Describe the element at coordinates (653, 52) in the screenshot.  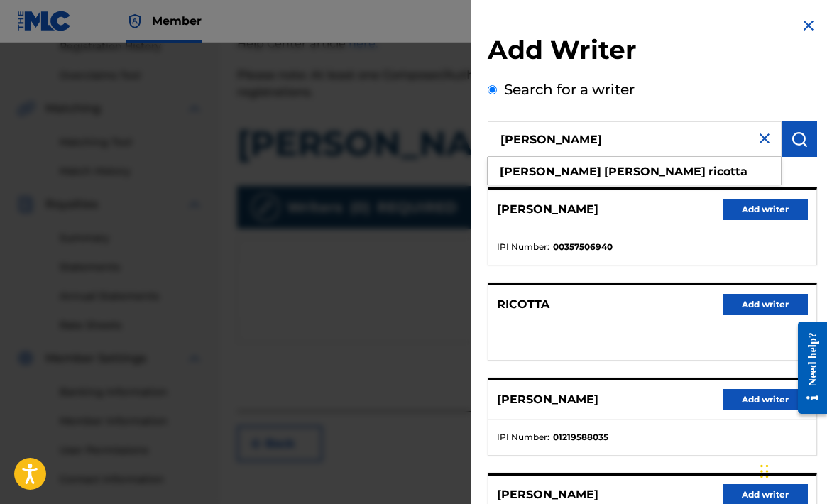
I see `h2: Add Writer` at that location.